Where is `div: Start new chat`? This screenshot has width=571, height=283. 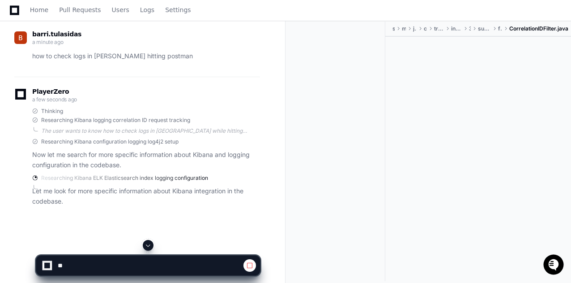
div: Start new chat is located at coordinates (89, 71).